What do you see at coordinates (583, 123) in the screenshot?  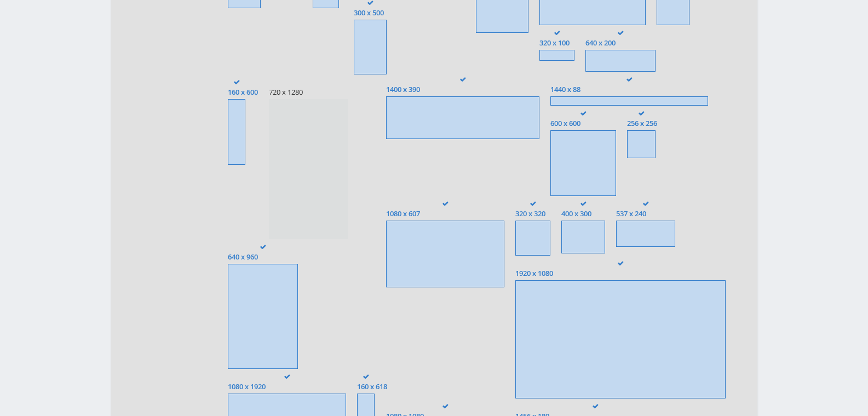 I see `span: 600 x 600` at bounding box center [583, 123].